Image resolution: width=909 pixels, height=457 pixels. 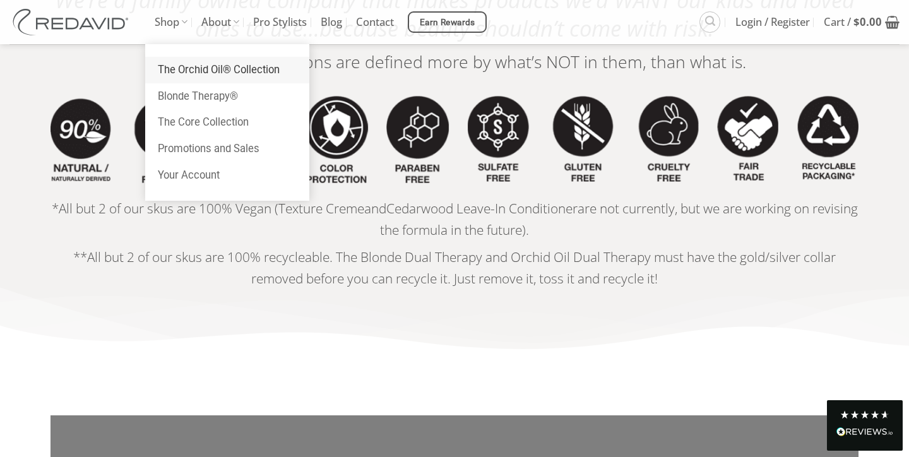 I want to click on bdi: 0.00, so click(x=867, y=21).